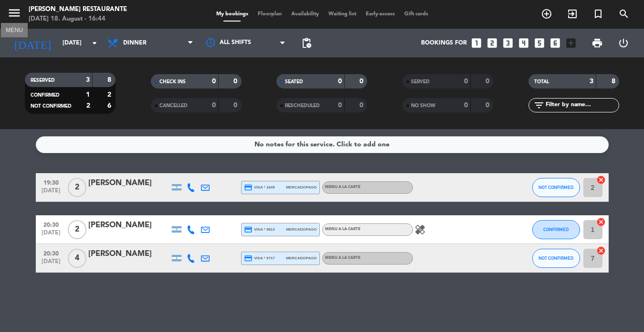 This screenshot has width=644, height=332. What do you see at coordinates (623, 43) in the screenshot?
I see `div: LOG OUT` at bounding box center [623, 43].